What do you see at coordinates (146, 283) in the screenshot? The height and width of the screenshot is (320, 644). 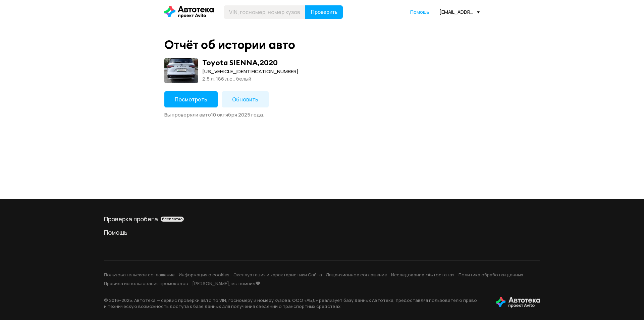 I see `p: Правила использования промокодов` at bounding box center [146, 283].